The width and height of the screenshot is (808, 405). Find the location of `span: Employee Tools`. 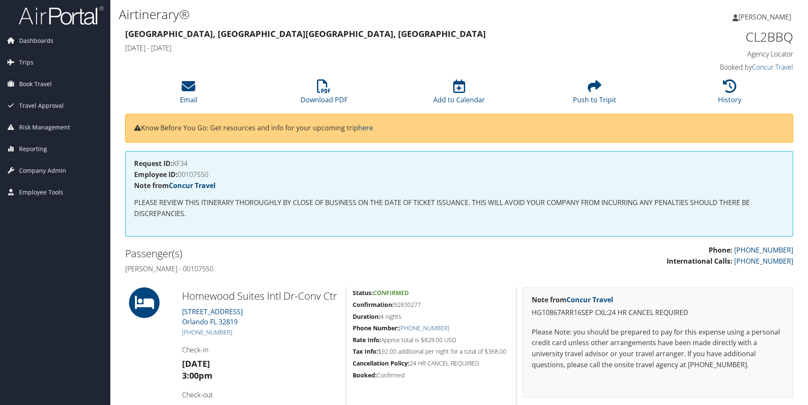

span: Employee Tools is located at coordinates (41, 192).